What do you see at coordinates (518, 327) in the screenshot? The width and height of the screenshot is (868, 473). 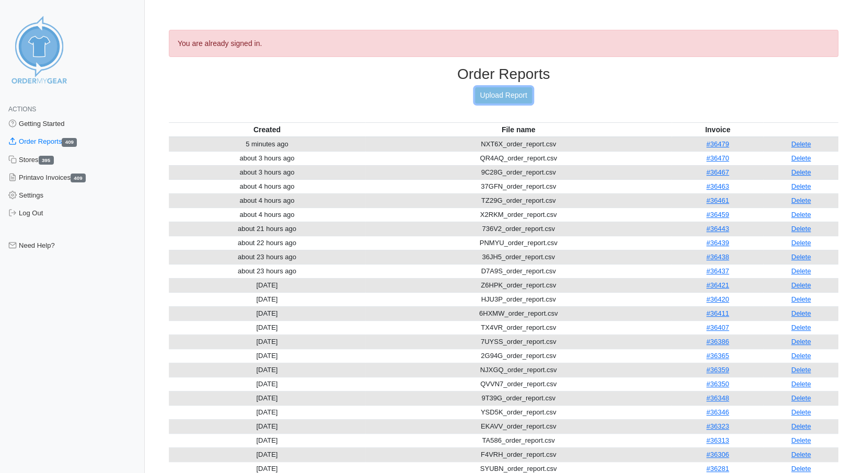 I see `td: TX4VR_order_report.csv` at bounding box center [518, 327].